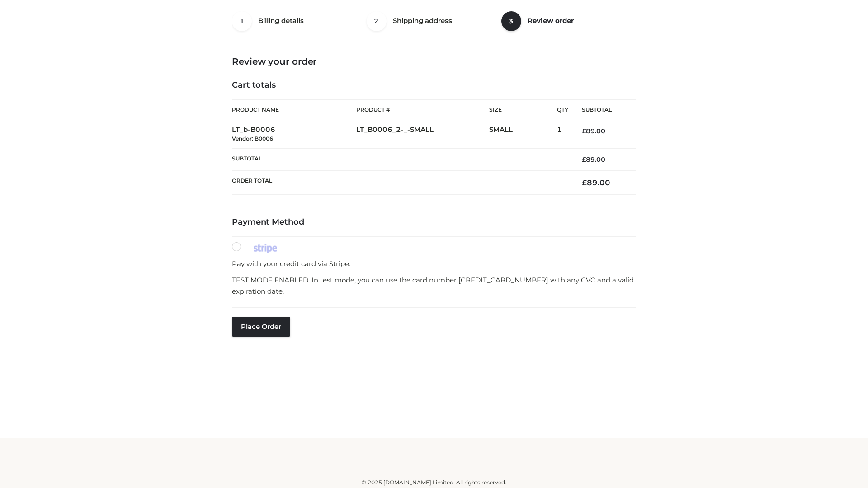 This screenshot has height=488, width=868. I want to click on h4: Payment Method, so click(434, 223).